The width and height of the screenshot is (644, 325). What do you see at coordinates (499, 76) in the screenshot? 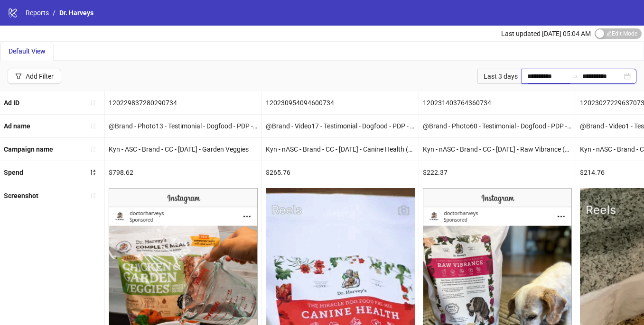
I see `div: Last 3 days` at bounding box center [499, 76].